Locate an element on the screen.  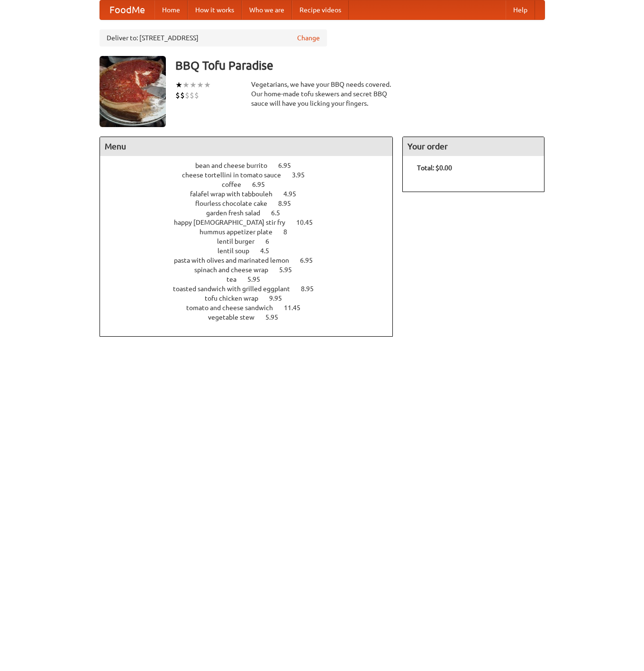
a: hummus appetizer plate 8 is located at coordinates (252, 232).